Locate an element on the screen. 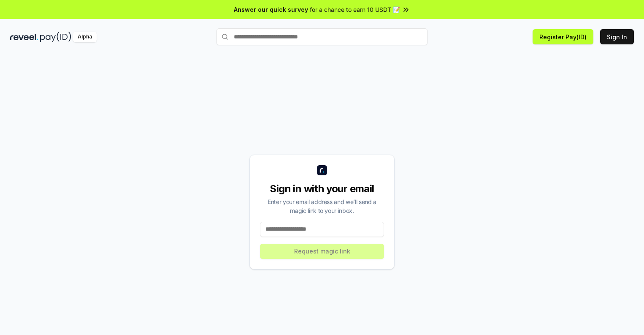  img: pay_id is located at coordinates (56, 37).